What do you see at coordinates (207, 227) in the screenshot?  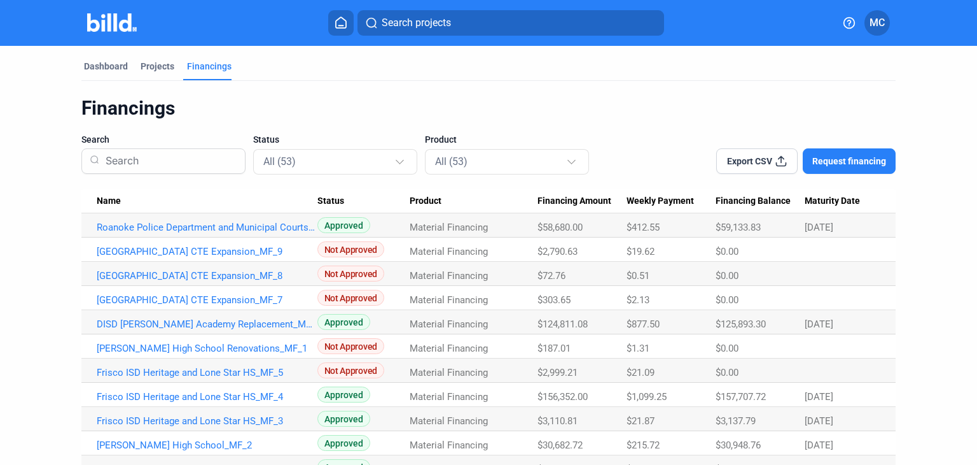 I see `a: Roanoke Police Department and Municipal Courts_MF_4` at bounding box center [207, 227].